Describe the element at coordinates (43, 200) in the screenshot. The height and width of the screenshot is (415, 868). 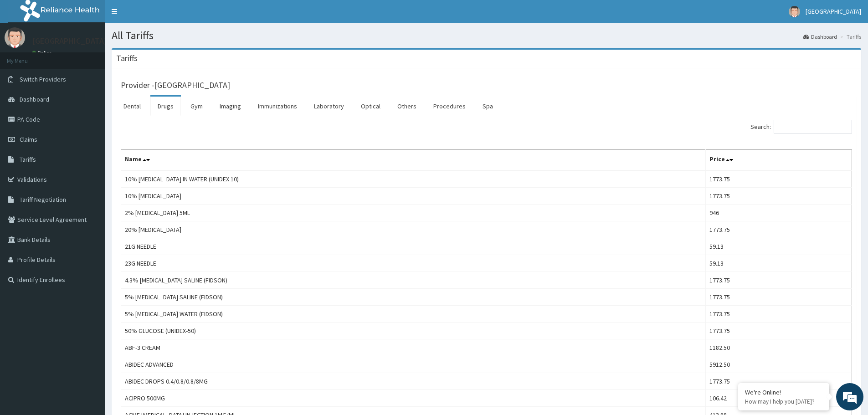
I see `span: Tariff Negotiation` at that location.